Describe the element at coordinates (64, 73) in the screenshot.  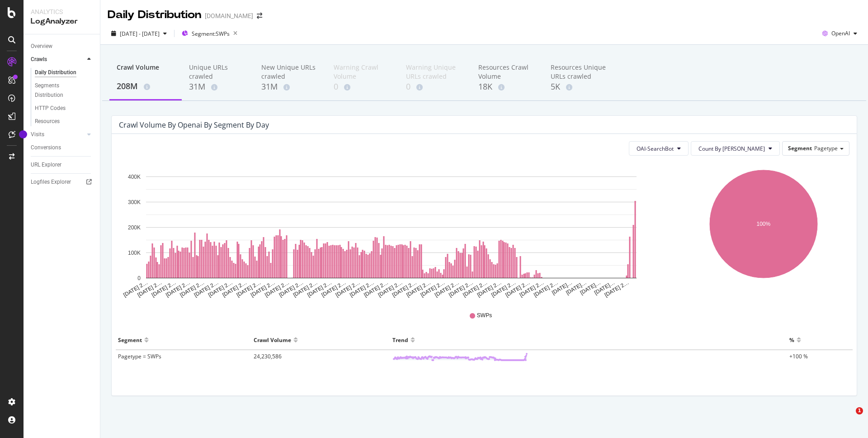
I see `a: Daily Distribution` at that location.